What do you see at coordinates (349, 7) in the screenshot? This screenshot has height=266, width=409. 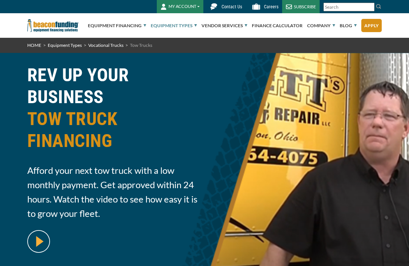 I see `input: Search` at bounding box center [349, 7].